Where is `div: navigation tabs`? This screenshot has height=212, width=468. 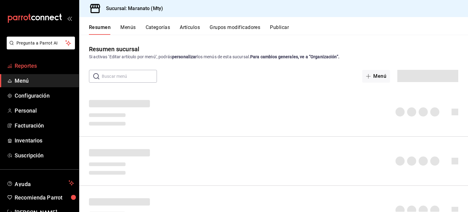
div: navigation tabs is located at coordinates (279, 30).